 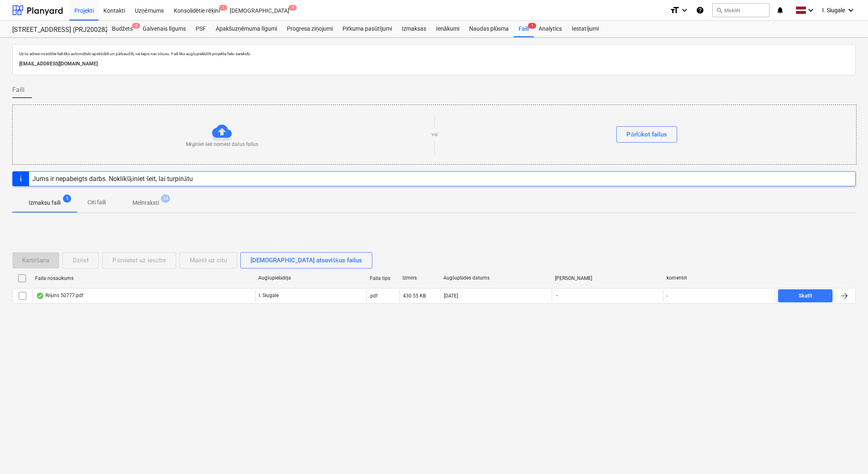 What do you see at coordinates (419, 278) in the screenshot?
I see `div: Izmērs` at bounding box center [419, 278].